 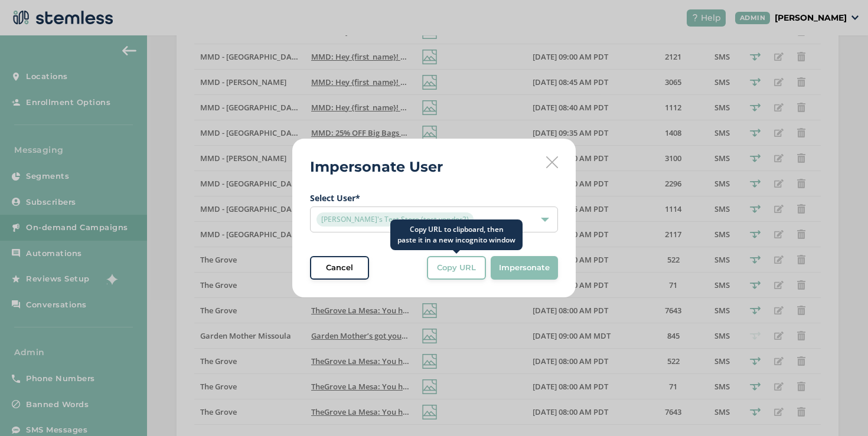 What do you see at coordinates (456, 268) in the screenshot?
I see `button: Copy URL` at bounding box center [456, 268].